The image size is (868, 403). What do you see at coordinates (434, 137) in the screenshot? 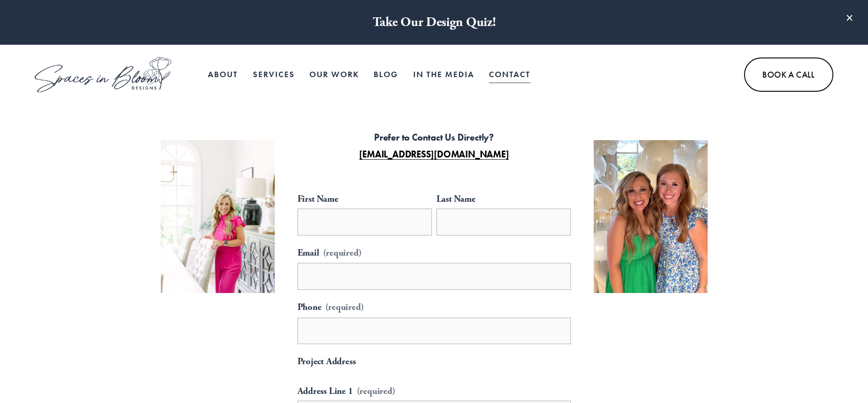
I see `strong: Prefer to Contact Us Directly?` at bounding box center [434, 137].